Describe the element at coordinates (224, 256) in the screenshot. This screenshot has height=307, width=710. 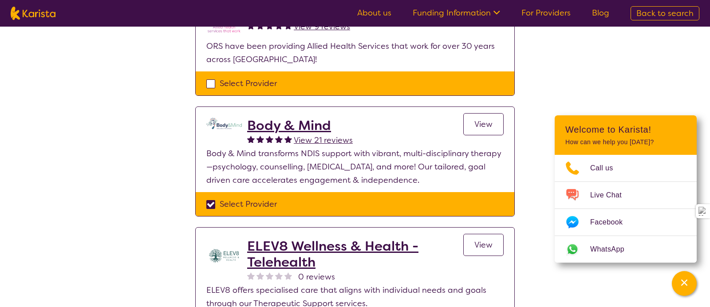
I see `img: yihuczgmrom8nsaxakka.jpg` at that location.